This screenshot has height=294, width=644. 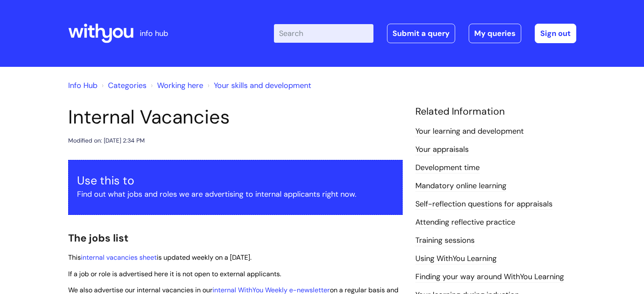 What do you see at coordinates (82, 85) in the screenshot?
I see `a: Info Hub` at bounding box center [82, 85].